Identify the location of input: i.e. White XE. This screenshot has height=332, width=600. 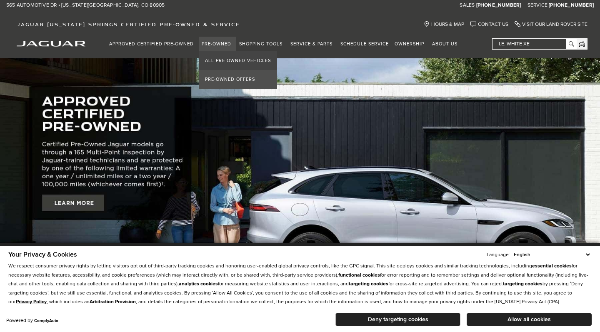
(534, 44).